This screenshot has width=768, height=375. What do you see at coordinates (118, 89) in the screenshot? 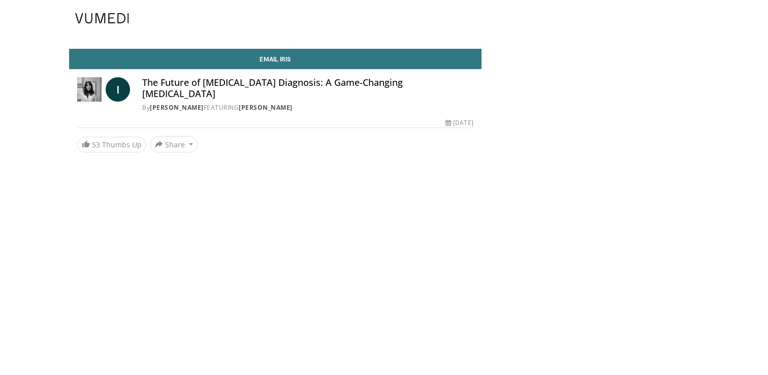
I see `a: I` at bounding box center [118, 89].